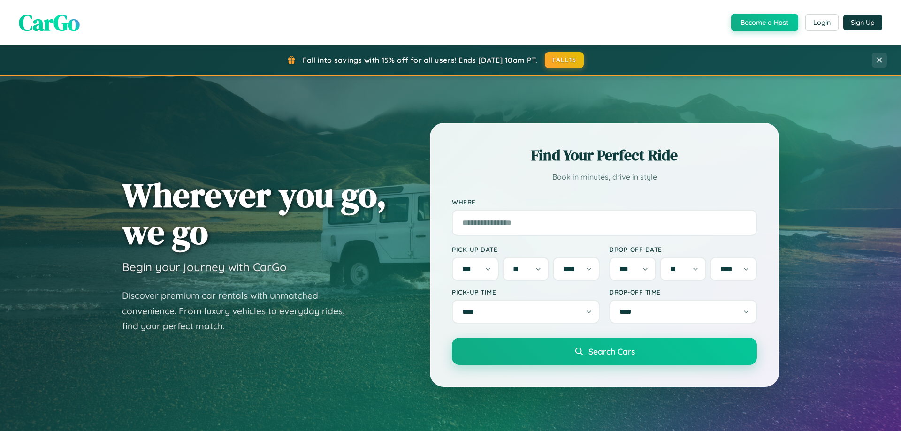 The width and height of the screenshot is (901, 431). What do you see at coordinates (764, 23) in the screenshot?
I see `button: Become a Host` at bounding box center [764, 23].